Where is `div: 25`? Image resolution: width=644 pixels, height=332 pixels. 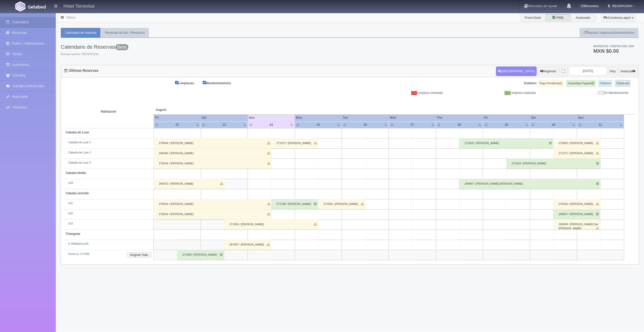
div: 25 is located at coordinates (318, 125).